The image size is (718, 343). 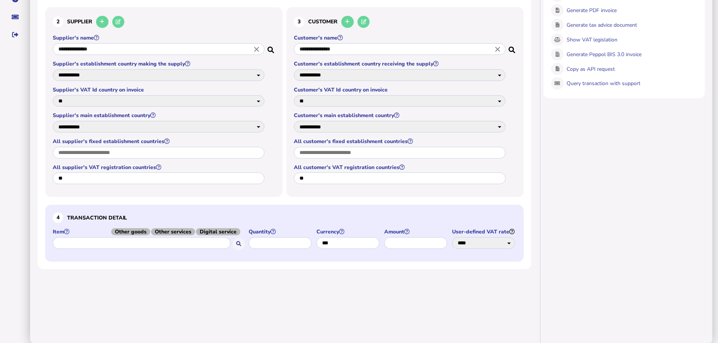 I want to click on button: Edit selected supplier in the database, so click(x=118, y=22).